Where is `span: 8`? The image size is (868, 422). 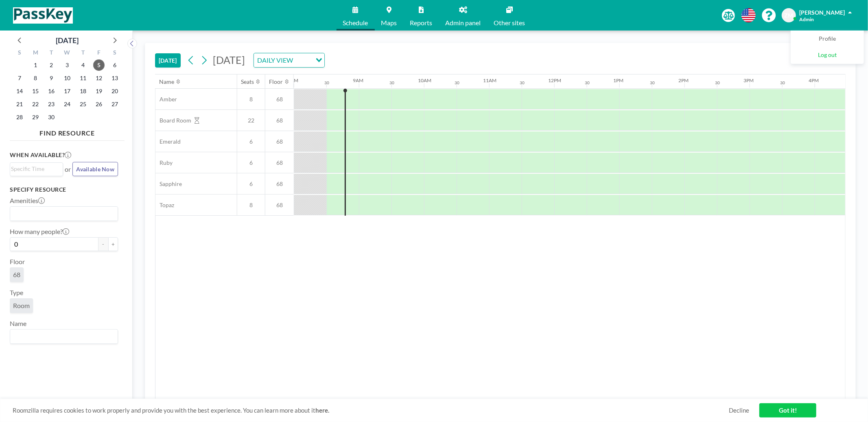 span: 8 is located at coordinates (251, 100).